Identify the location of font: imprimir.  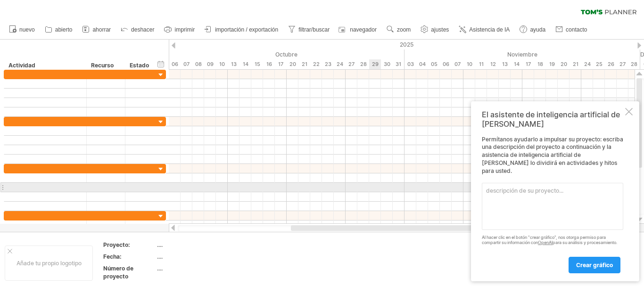
(185, 30).